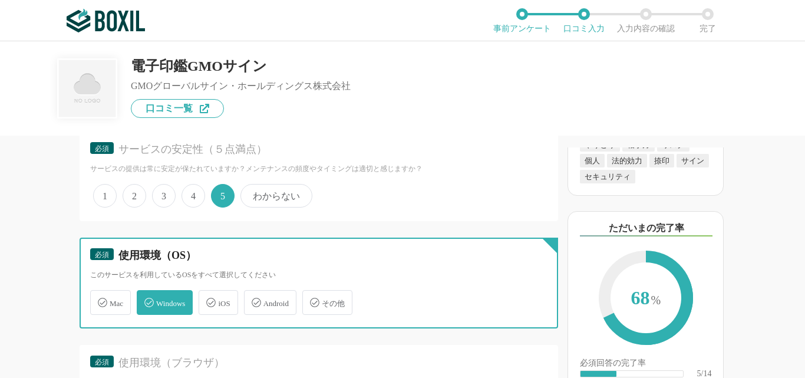  I want to click on span: わからない, so click(277, 196).